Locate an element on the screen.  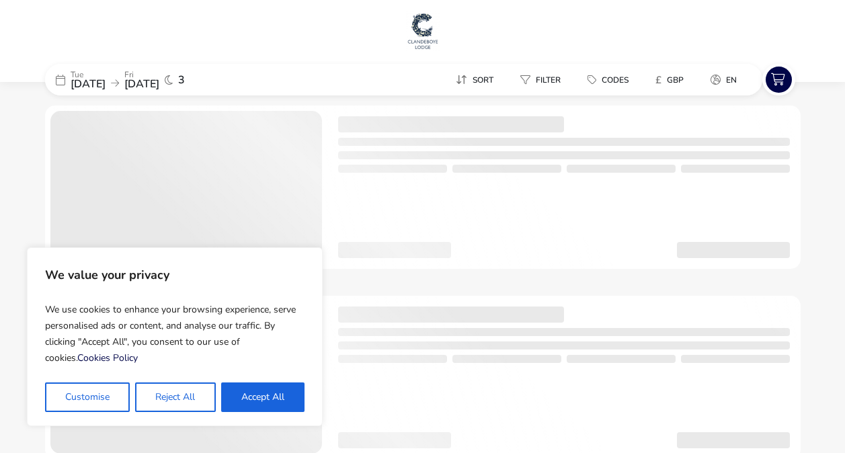
button: £GBP is located at coordinates (670, 79).